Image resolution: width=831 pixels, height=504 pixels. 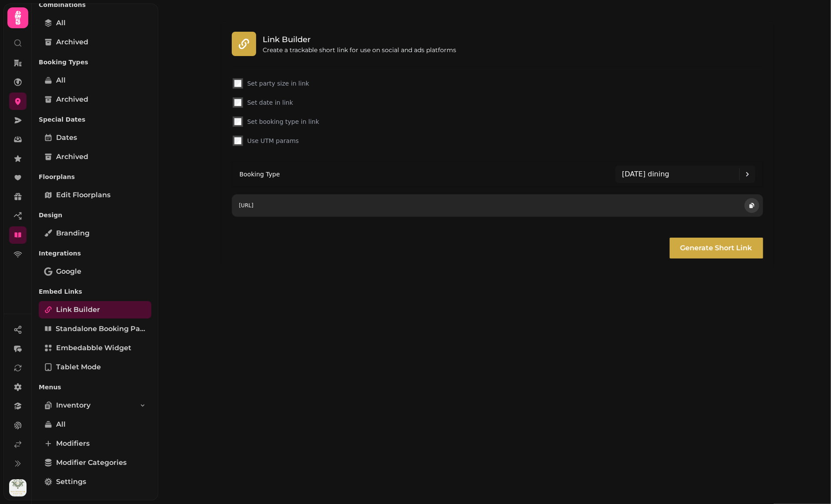 I want to click on a: Edit Floorplans, so click(x=95, y=195).